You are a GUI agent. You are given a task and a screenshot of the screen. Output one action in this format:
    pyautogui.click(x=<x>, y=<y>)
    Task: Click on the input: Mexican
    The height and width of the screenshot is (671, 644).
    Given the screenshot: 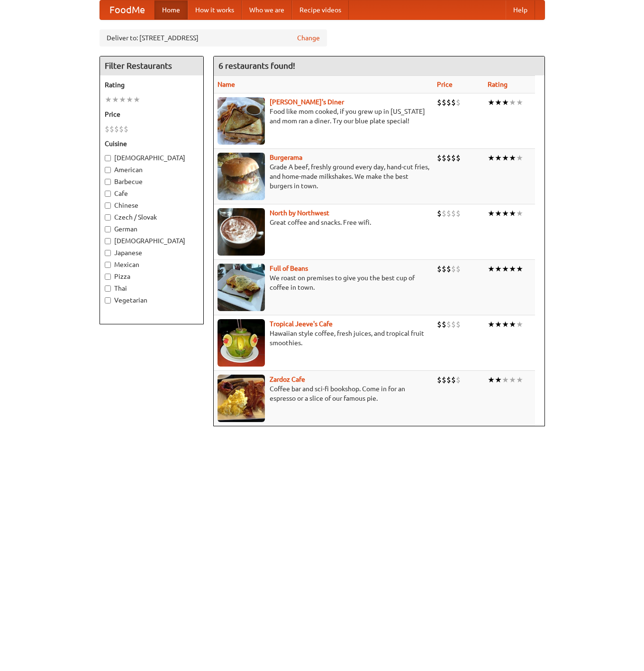 What is the action you would take?
    pyautogui.click(x=108, y=265)
    